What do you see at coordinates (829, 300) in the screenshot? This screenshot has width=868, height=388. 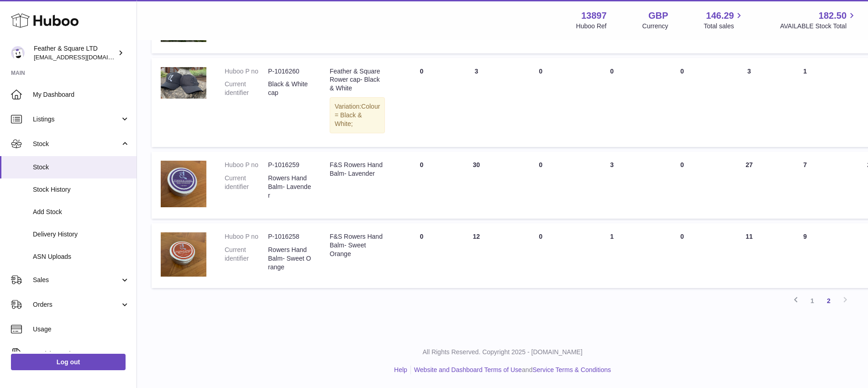 I see `a: 2` at bounding box center [829, 300].